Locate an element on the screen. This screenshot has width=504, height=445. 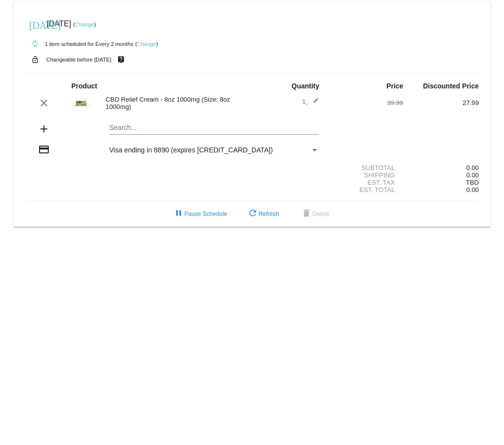
div: Shipping is located at coordinates (365, 175).